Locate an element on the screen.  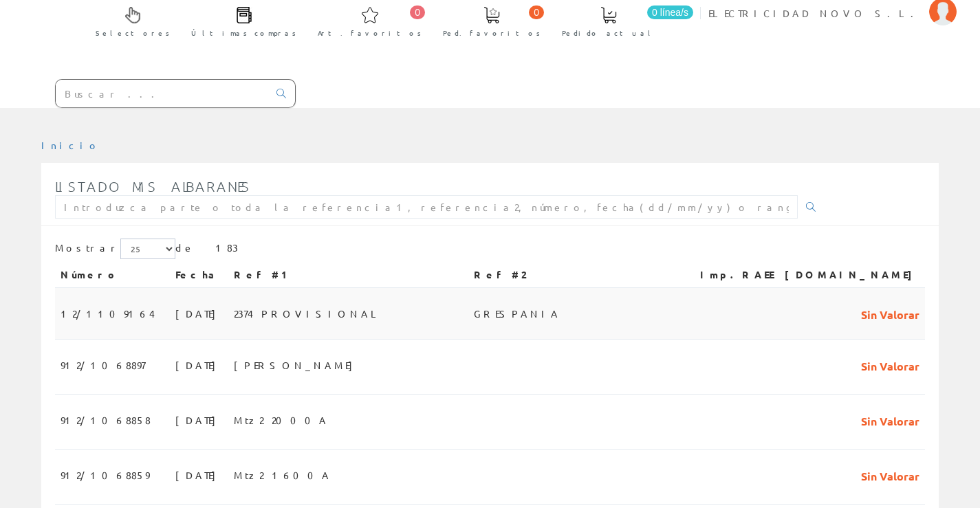
span: 912/1068858 is located at coordinates (105, 420).